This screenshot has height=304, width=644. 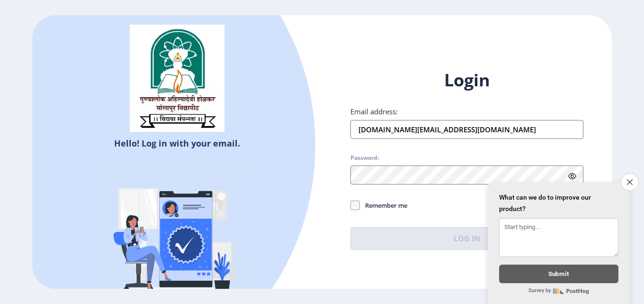 I want to click on span: Remember me, so click(x=383, y=205).